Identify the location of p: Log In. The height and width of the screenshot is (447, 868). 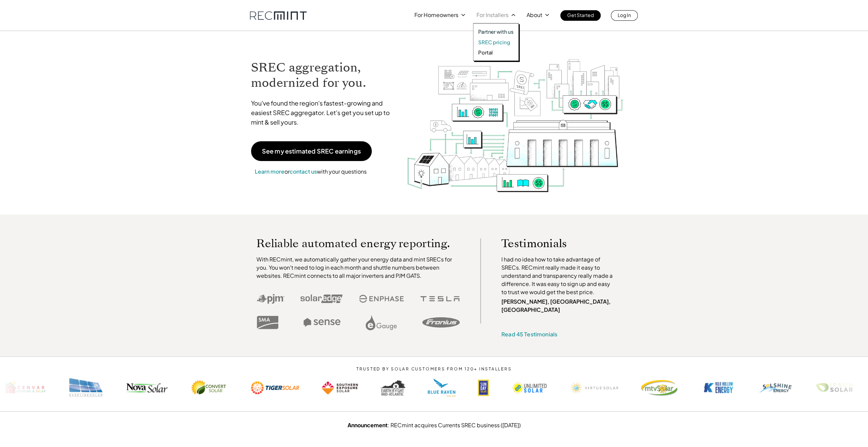
(624, 15).